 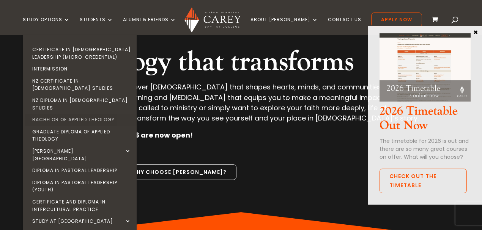 What do you see at coordinates (475, 32) in the screenshot?
I see `button: Close` at bounding box center [475, 32].